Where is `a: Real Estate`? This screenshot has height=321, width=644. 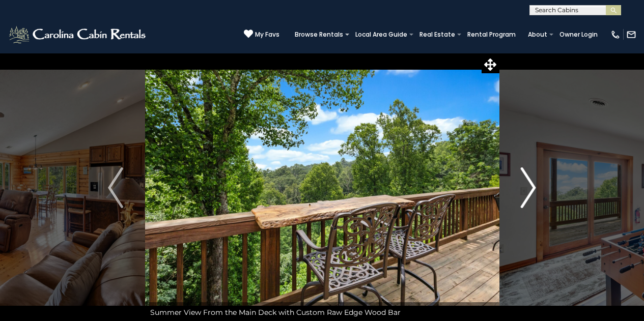
a: Real Estate is located at coordinates (437, 35).